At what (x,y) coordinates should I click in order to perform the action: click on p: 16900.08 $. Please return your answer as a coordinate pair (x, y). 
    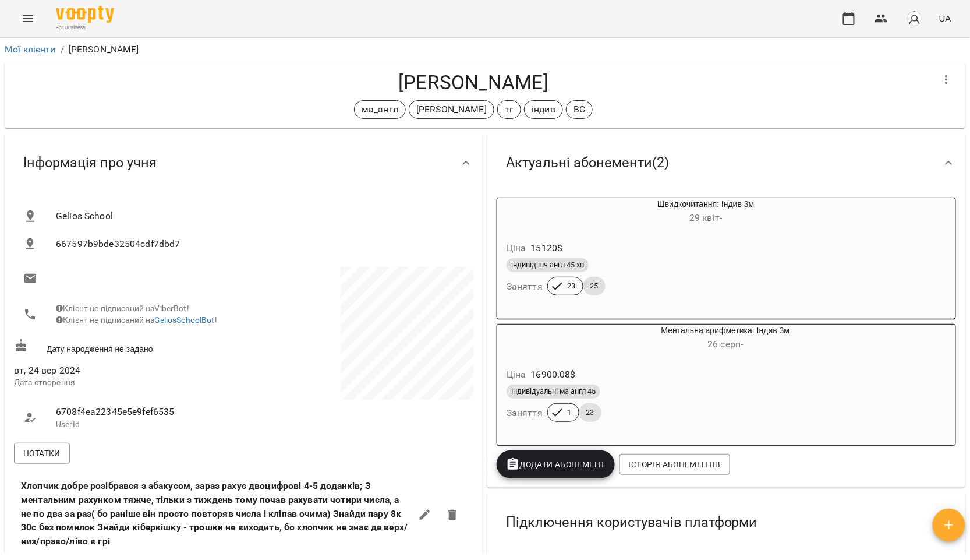
    Looking at the image, I should click on (554, 374).